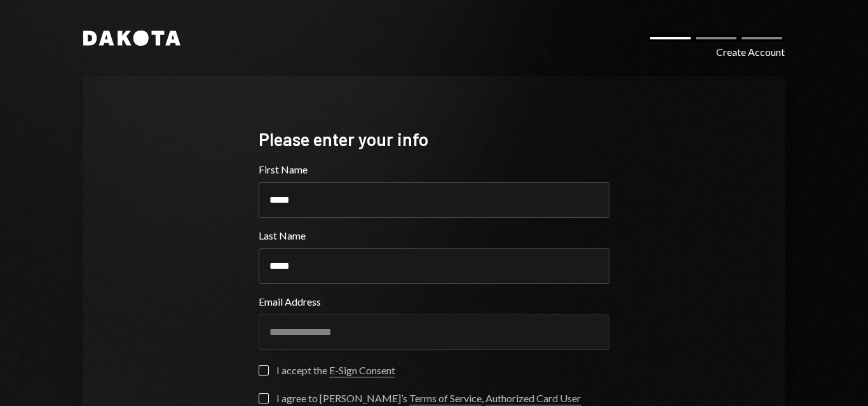 This screenshot has width=868, height=406. I want to click on div: Please enter your info, so click(434, 139).